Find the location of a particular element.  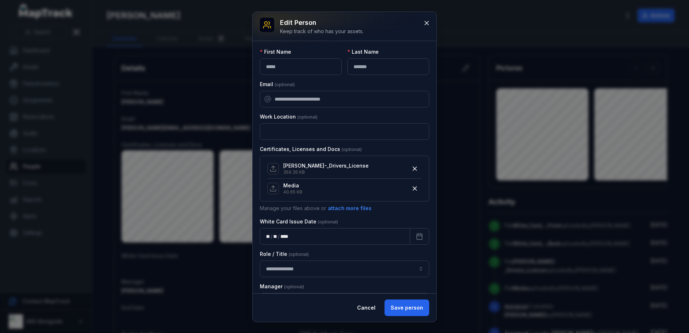

div: day, is located at coordinates (268, 236).